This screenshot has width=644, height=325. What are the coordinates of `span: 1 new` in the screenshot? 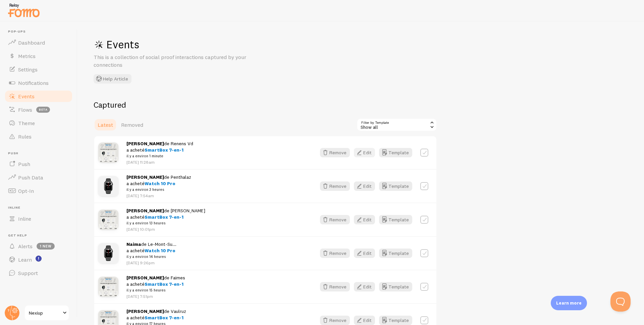 It's located at (46, 246).